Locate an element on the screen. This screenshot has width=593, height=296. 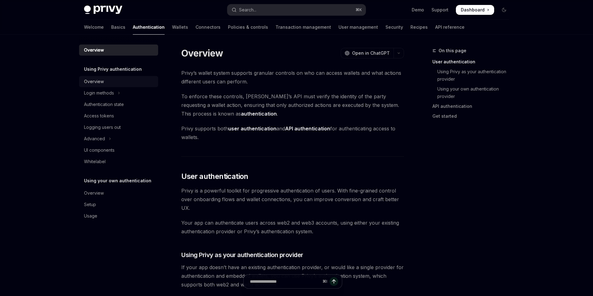
span: If your app doesn’t have an existing authentication provider, or would like a single provider for... is located at coordinates (293, 276).